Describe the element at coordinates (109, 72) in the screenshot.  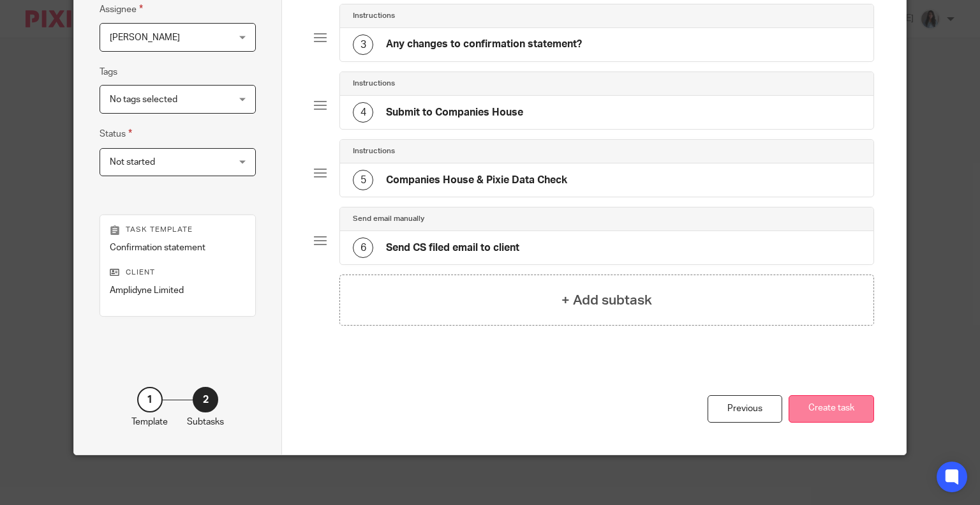
I see `label: Tags` at that location.